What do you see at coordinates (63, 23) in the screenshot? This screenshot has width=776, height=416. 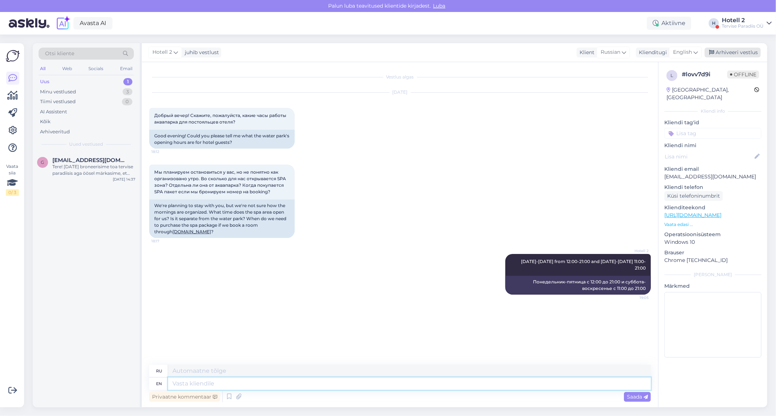 I see `img: explore-ai` at bounding box center [63, 23].